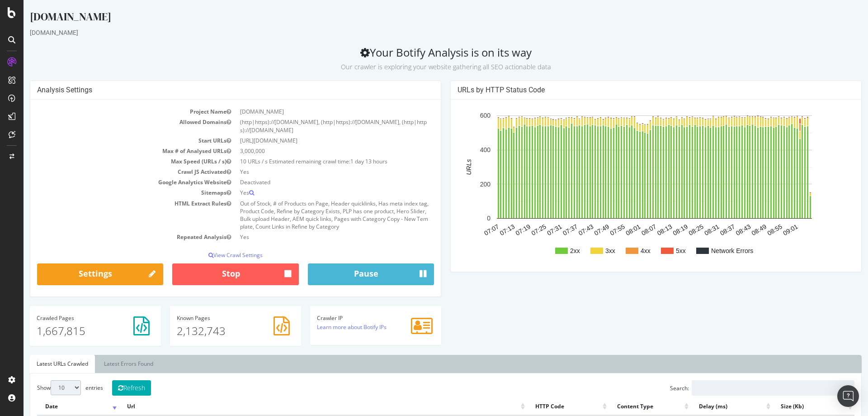 This screenshot has width=868, height=416. What do you see at coordinates (112, 215) in the screenshot?
I see `td: HTML Extract Rules` at bounding box center [112, 215].